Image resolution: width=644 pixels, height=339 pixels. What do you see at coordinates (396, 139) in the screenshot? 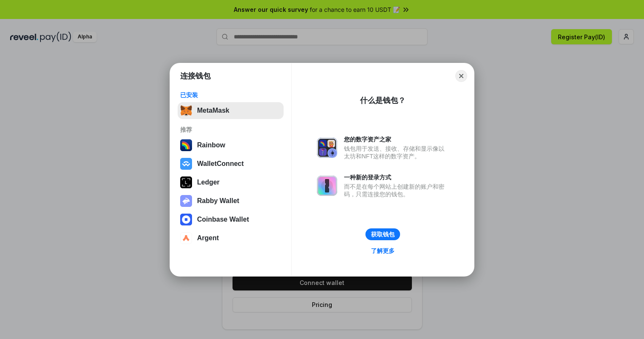
I see `div: 您的数字资产之家` at bounding box center [396, 139].